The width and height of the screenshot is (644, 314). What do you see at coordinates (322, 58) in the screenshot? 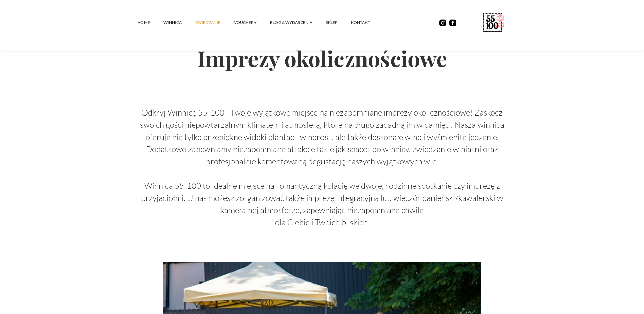
I see `h2: Imprezy okolicznościowe` at bounding box center [322, 58].